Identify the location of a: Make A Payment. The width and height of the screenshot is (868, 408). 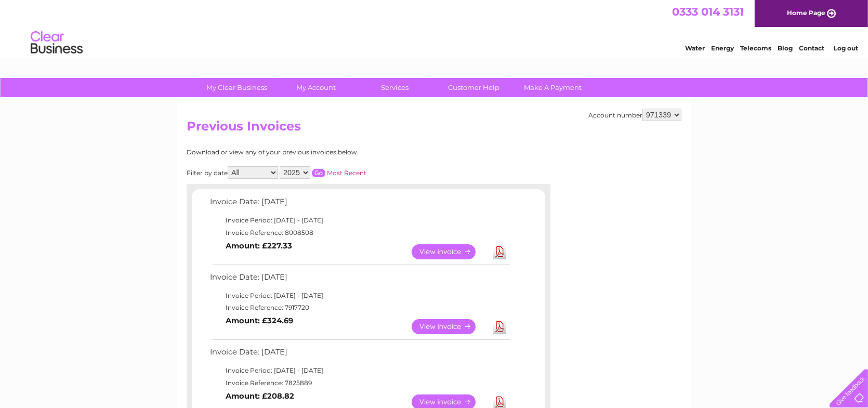
(553, 87).